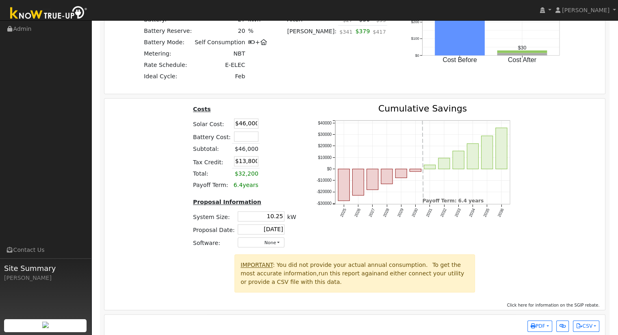  Describe the element at coordinates (343, 212) in the screenshot. I see `text: 2025` at that location.